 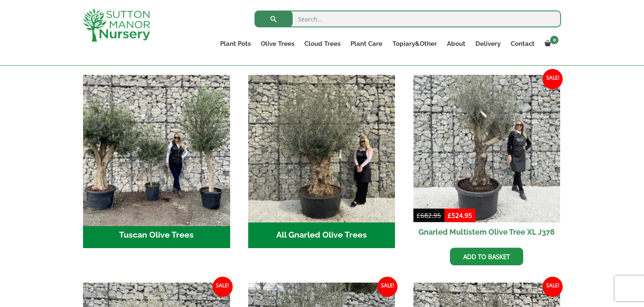 I want to click on span: 0, so click(x=555, y=40).